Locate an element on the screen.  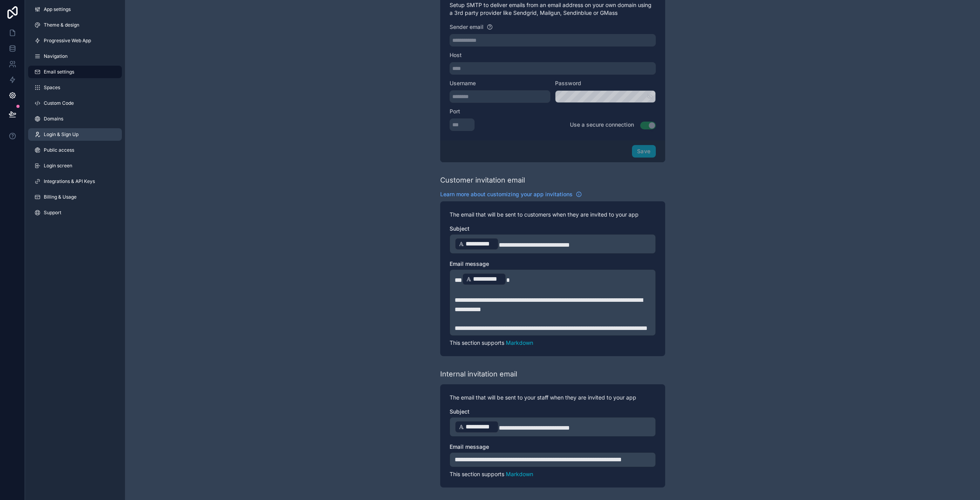
span: Port is located at coordinates (455, 111).